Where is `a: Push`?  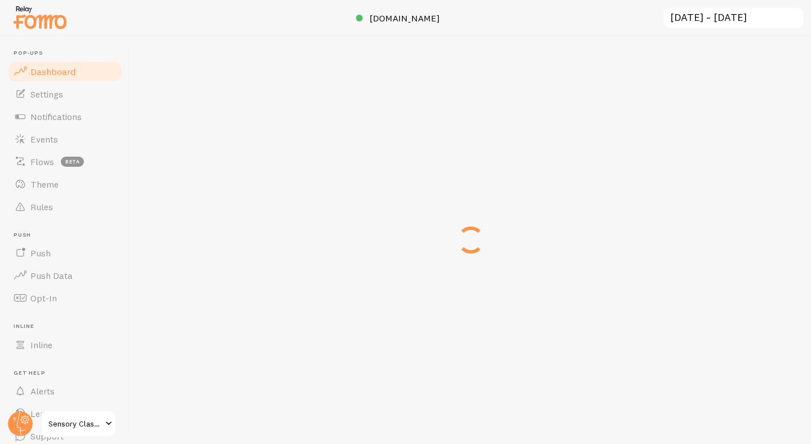 a: Push is located at coordinates (65, 253).